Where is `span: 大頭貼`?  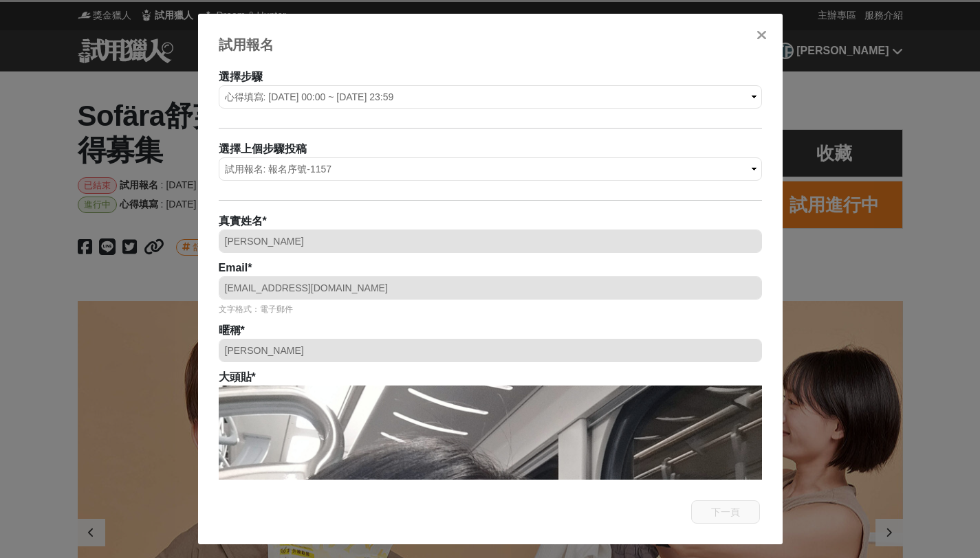 span: 大頭貼 is located at coordinates (235, 376).